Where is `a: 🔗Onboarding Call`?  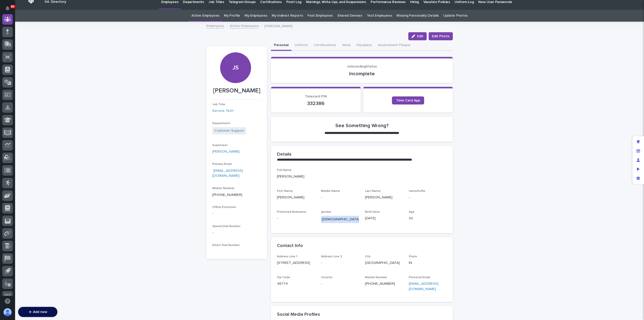 a: 🔗Onboarding Call is located at coordinates (48, 66).